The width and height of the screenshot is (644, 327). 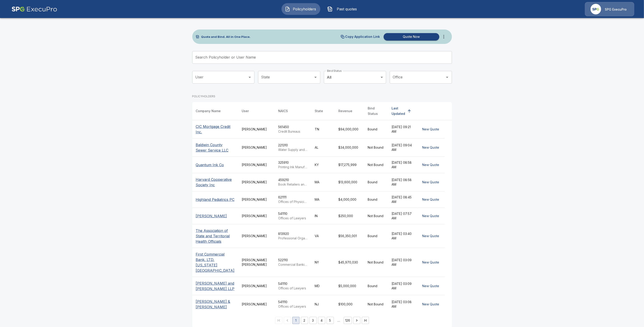 What do you see at coordinates (301, 9) in the screenshot?
I see `button: Policyholders IconPolicyholders` at bounding box center [301, 9].